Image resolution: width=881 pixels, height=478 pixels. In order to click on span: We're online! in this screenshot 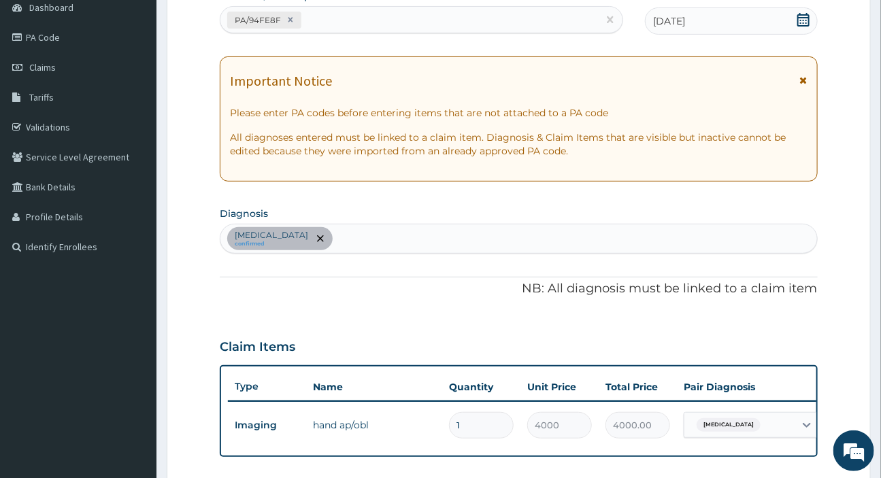, I will do `click(133, 218)`.